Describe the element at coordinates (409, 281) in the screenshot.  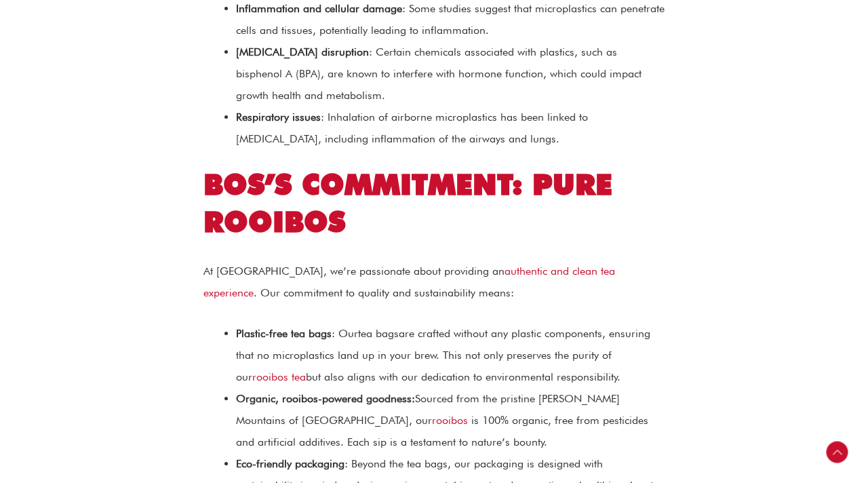
I see `a: authentic and clean tea experience` at that location.